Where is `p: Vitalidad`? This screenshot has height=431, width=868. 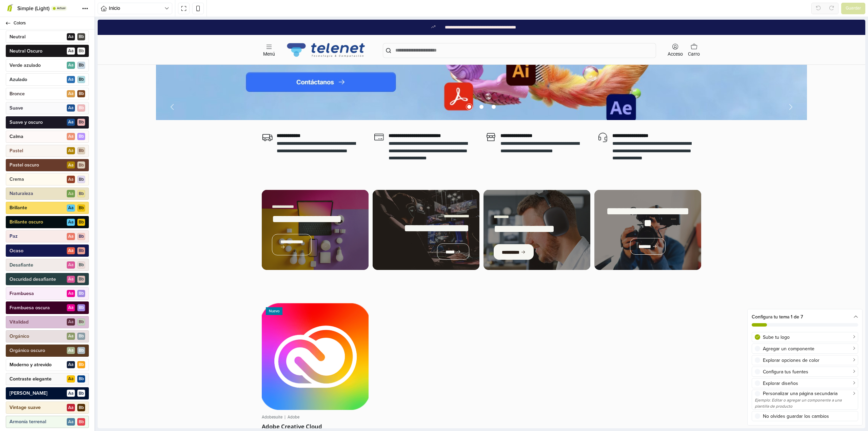 p: Vitalidad is located at coordinates (19, 322).